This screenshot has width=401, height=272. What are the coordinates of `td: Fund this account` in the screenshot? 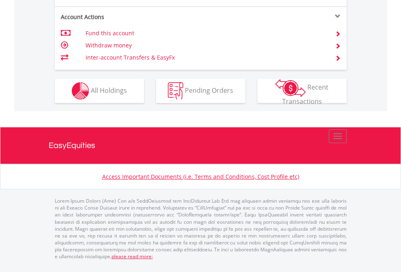 It's located at (205, 33).